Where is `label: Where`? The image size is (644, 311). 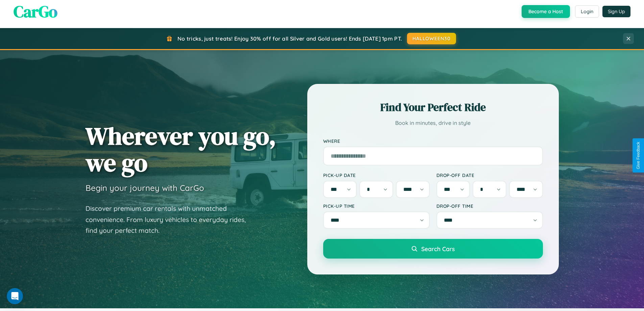
label: Where is located at coordinates (433, 141).